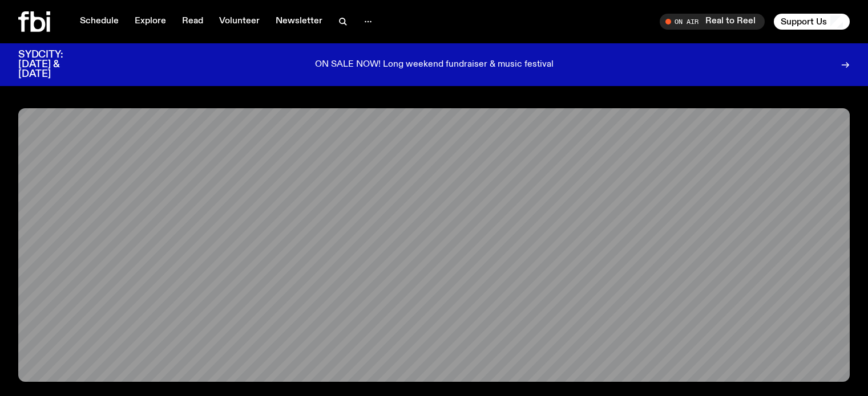  I want to click on p: ON SALE NOW! Long weekend fundraiser & music festival, so click(434, 65).